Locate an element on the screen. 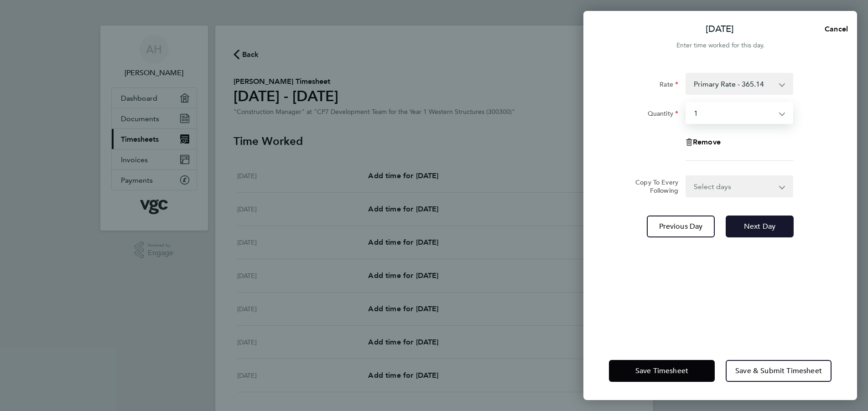  span: Save Timesheet is located at coordinates (662, 371).